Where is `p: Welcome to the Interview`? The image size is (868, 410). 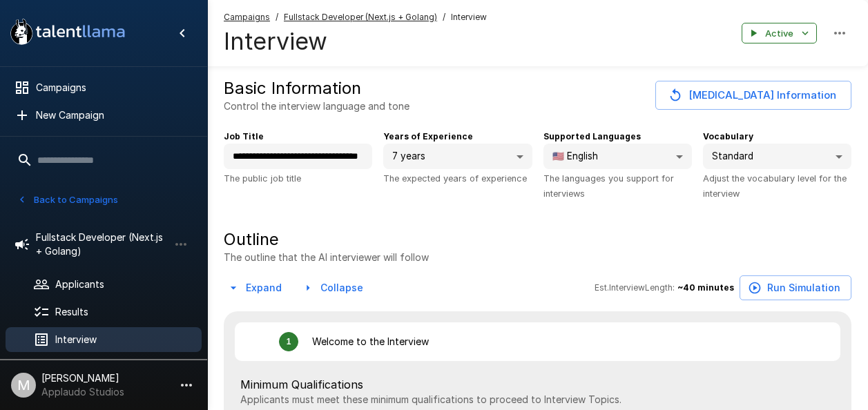 p: Welcome to the Interview is located at coordinates (370, 341).